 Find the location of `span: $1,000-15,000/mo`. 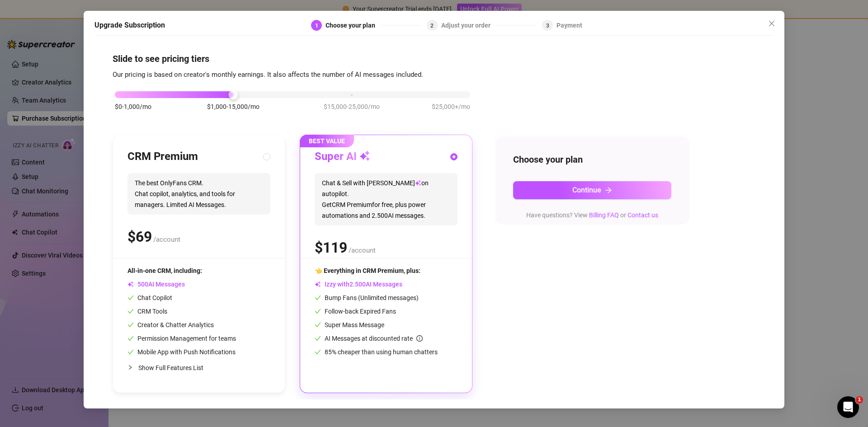

span: $1,000-15,000/mo is located at coordinates (233, 107).